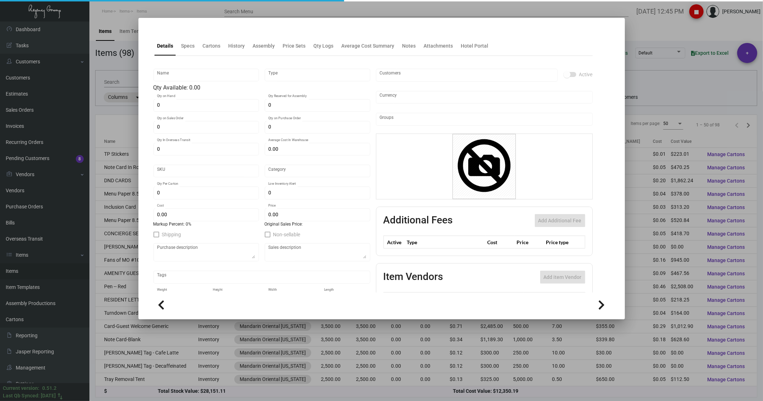 Image resolution: width=763 pixels, height=401 pixels. I want to click on div: Price Sets, so click(294, 46).